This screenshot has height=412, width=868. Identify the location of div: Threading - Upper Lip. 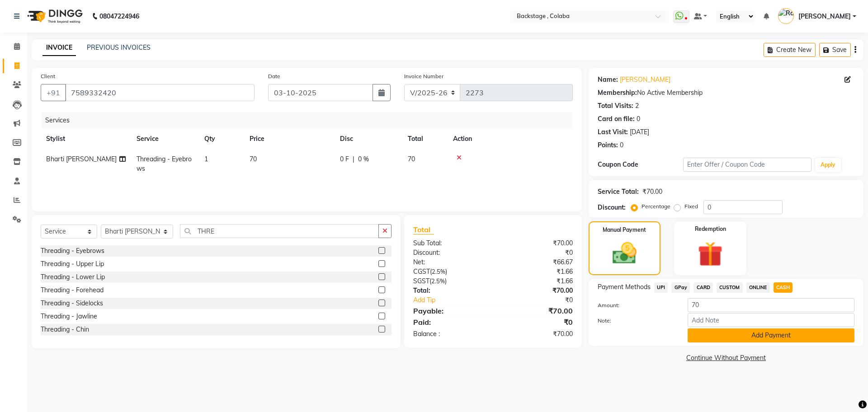
(72, 263).